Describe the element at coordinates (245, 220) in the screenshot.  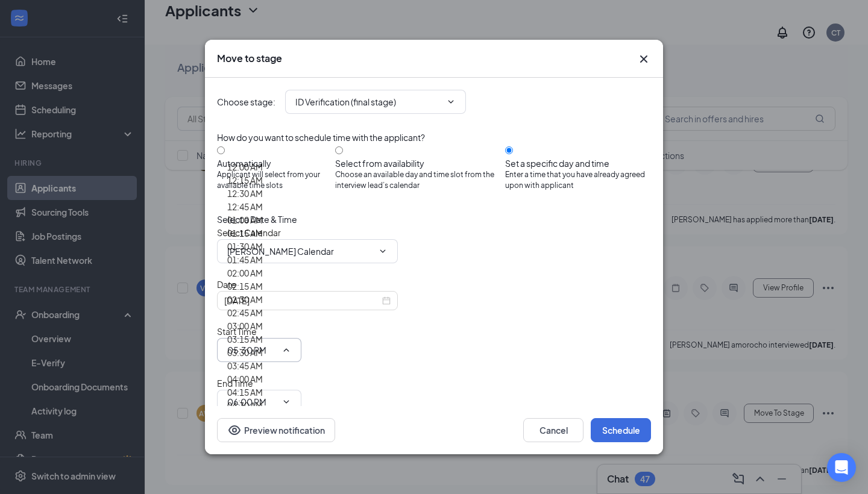
I see `div: 01:00 AM` at that location.